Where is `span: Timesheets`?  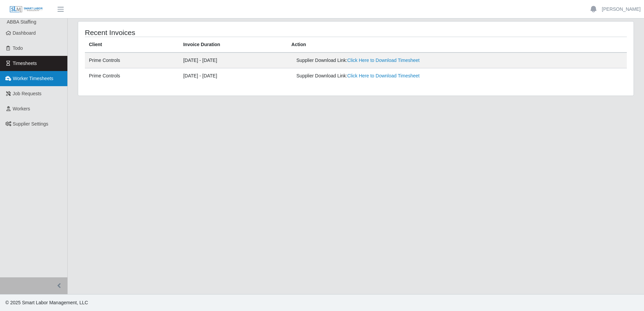 span: Timesheets is located at coordinates (25, 63).